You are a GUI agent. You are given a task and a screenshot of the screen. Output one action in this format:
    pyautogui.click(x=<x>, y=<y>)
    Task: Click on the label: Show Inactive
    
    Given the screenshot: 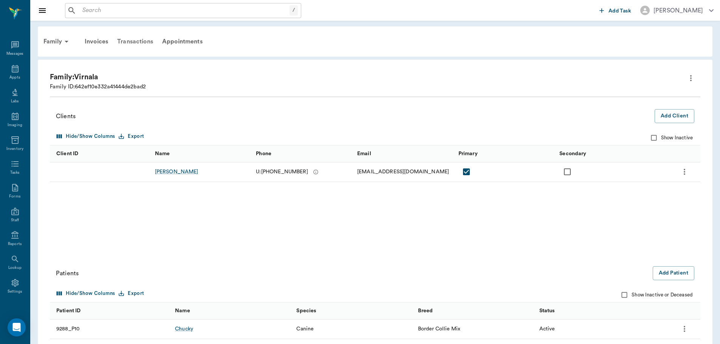 What is the action you would take?
    pyautogui.click(x=670, y=138)
    